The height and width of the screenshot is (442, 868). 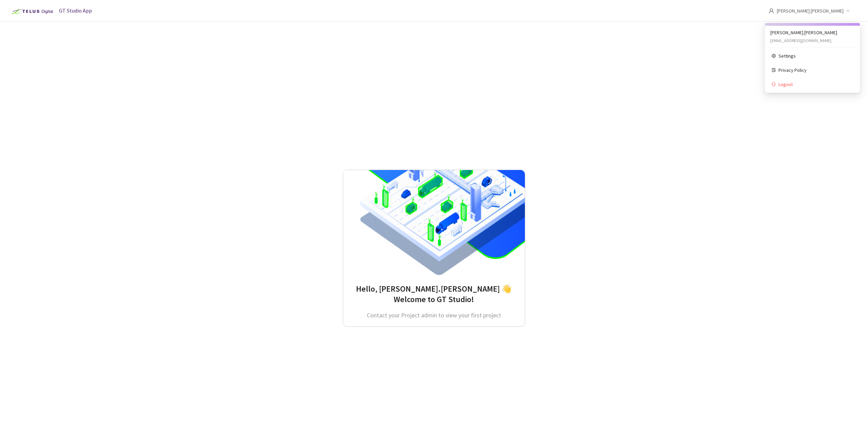 I want to click on span: user, so click(x=771, y=11).